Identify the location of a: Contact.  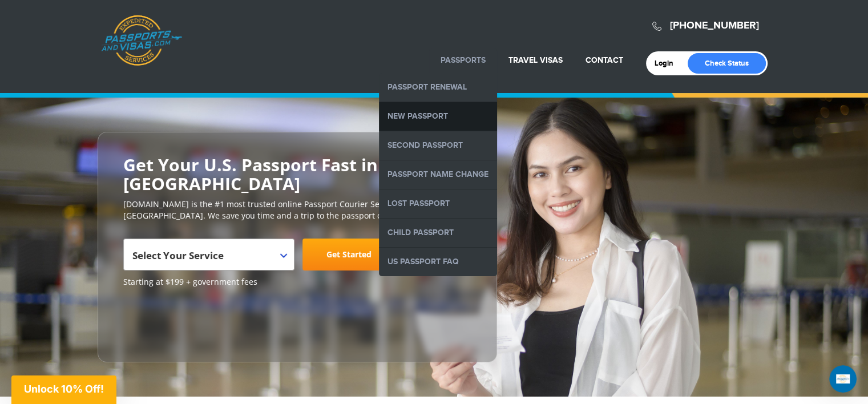
(604, 60).